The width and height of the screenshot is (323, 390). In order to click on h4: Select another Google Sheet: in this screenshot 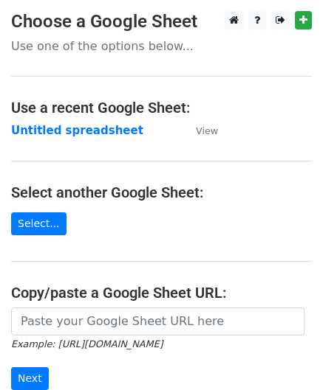, I will do `click(161, 193)`.